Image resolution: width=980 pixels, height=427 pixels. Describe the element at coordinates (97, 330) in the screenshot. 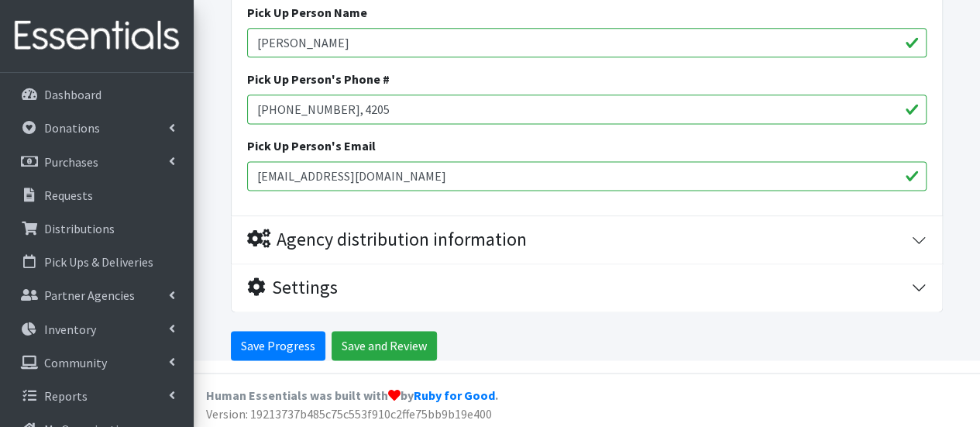

I see `a: Inventory` at that location.